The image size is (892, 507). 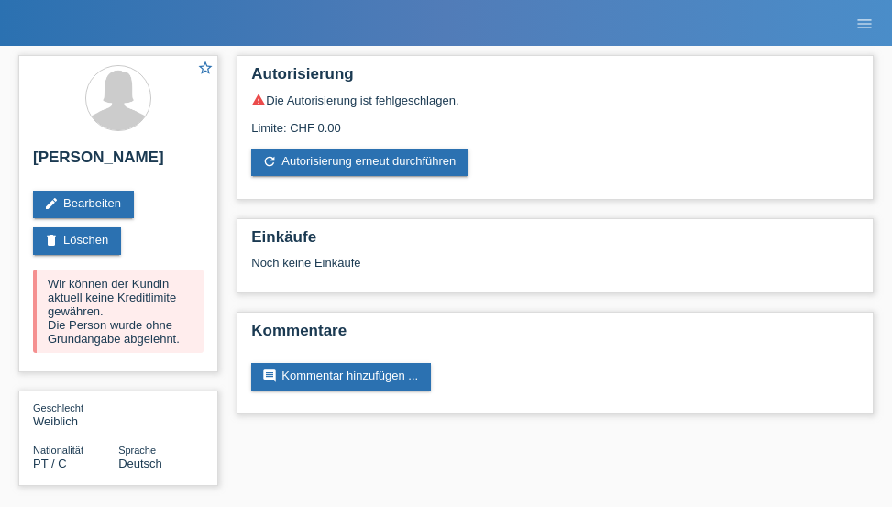 I want to click on span: Nationalität, so click(x=58, y=450).